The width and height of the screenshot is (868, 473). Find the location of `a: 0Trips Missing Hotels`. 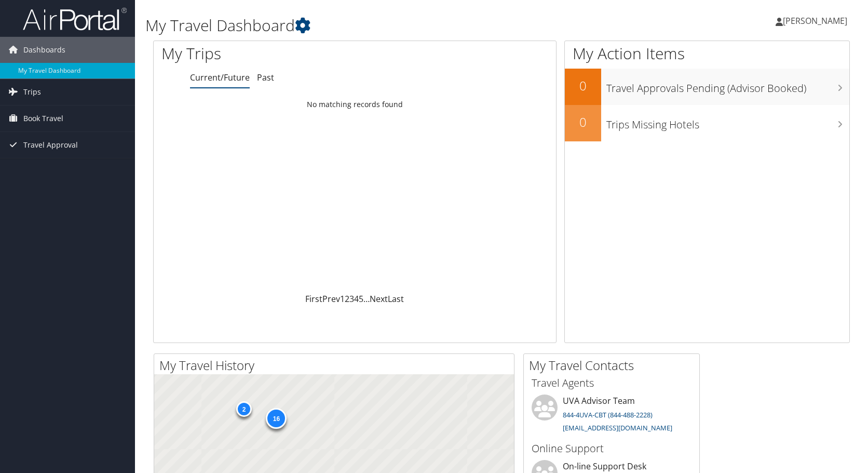

a: 0Trips Missing Hotels is located at coordinates (707, 123).